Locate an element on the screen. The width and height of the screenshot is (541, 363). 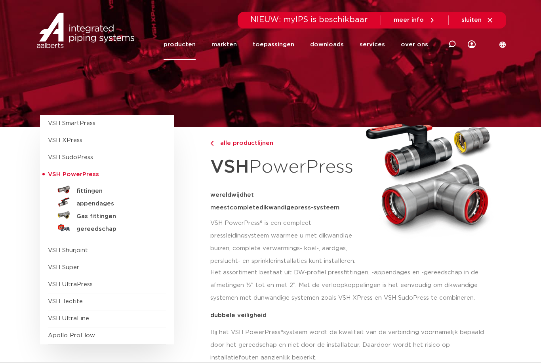
span: press-systeem is located at coordinates (317, 207).